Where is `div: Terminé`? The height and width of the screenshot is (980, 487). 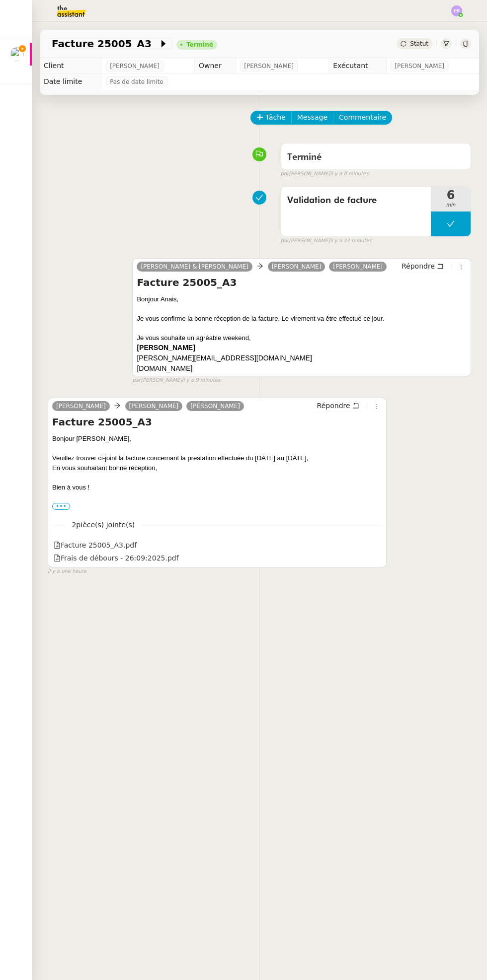
div: Terminé is located at coordinates (200, 45).